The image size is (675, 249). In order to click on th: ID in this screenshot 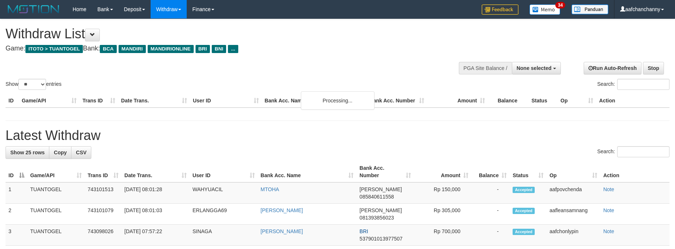, I will do `click(12, 101)`.